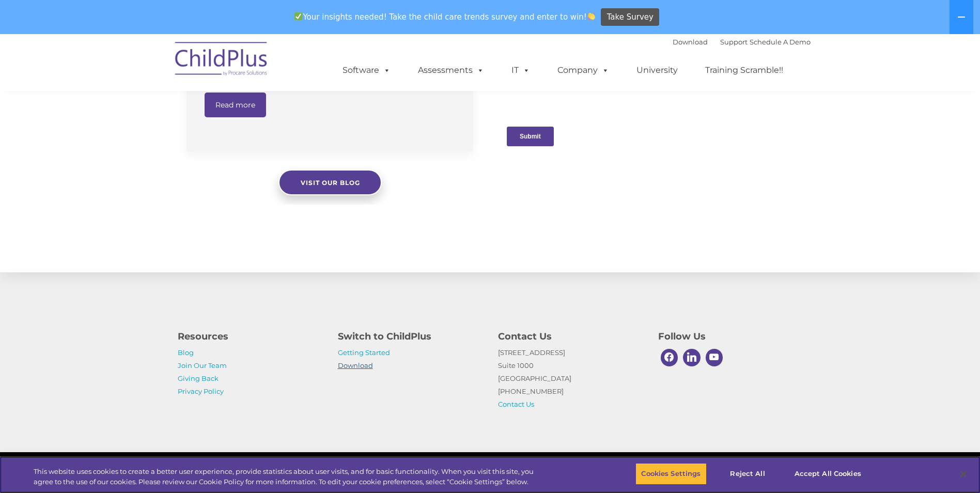  Describe the element at coordinates (744, 70) in the screenshot. I see `a: Training Scramble!!` at that location.